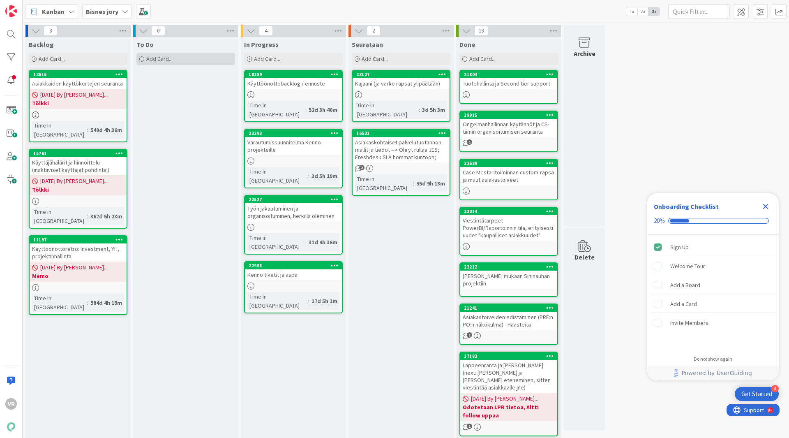  Describe the element at coordinates (685, 285) in the screenshot. I see `div: Add a Board` at that location.